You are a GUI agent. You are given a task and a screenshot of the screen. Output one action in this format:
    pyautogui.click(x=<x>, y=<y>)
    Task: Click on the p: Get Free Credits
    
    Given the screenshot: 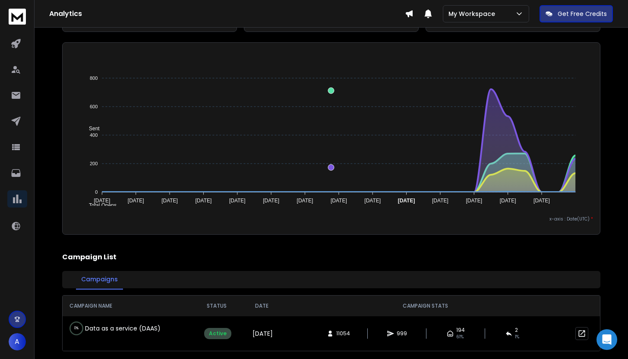 What is the action you would take?
    pyautogui.click(x=582, y=14)
    